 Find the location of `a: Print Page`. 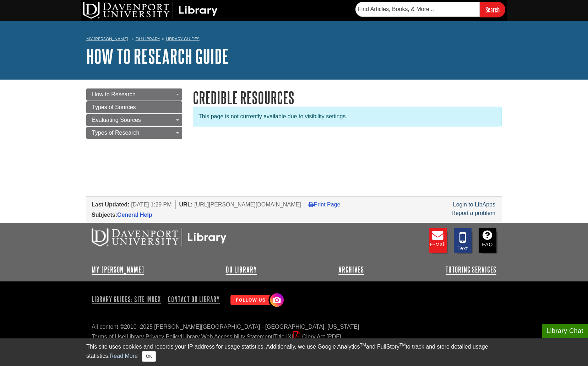

a: Print Page is located at coordinates (325, 204).